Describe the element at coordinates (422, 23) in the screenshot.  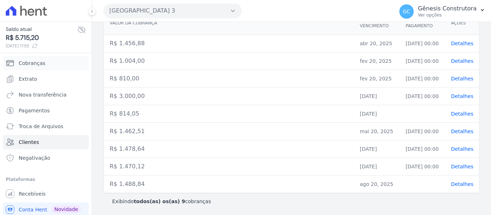
I see `th: Data de pagamento` at that location.